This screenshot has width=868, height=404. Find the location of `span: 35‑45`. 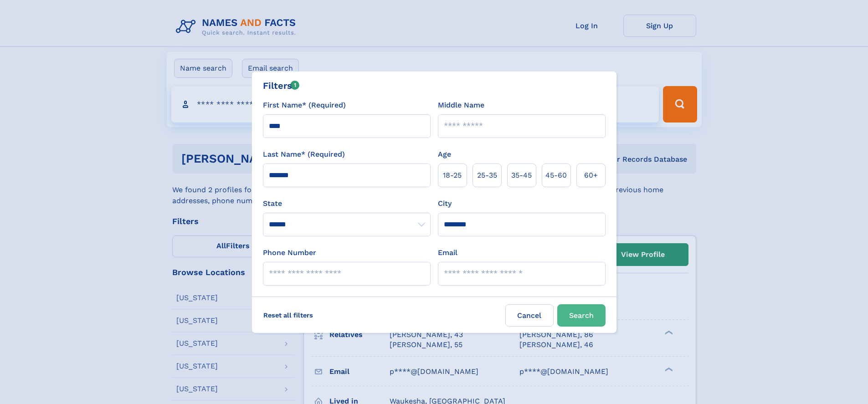

span: 35‑45 is located at coordinates (521, 175).